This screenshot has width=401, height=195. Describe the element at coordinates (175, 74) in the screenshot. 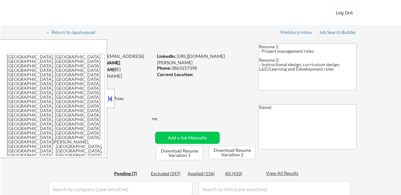

I see `strong: Current Location:` at that location.